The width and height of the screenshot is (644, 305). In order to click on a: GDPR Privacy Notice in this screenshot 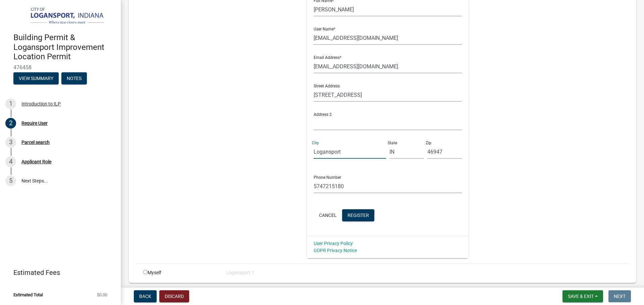, I will do `click(335, 251)`.